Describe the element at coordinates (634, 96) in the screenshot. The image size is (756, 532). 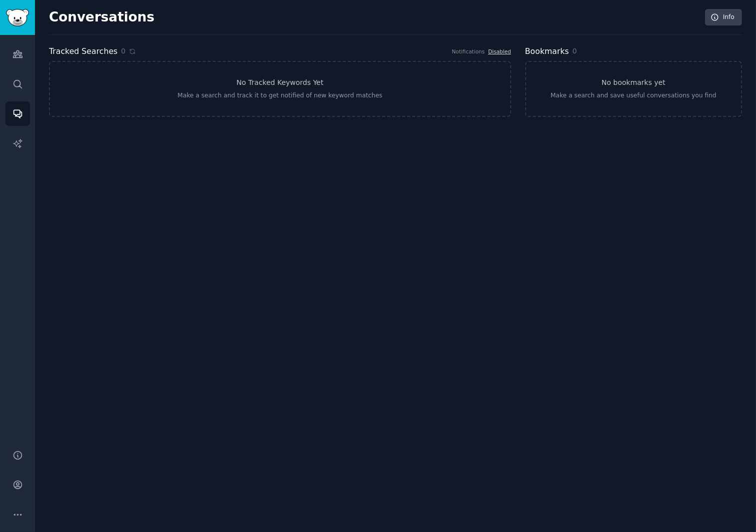
I see `div: Make a search and save useful conversations you find` at that location.